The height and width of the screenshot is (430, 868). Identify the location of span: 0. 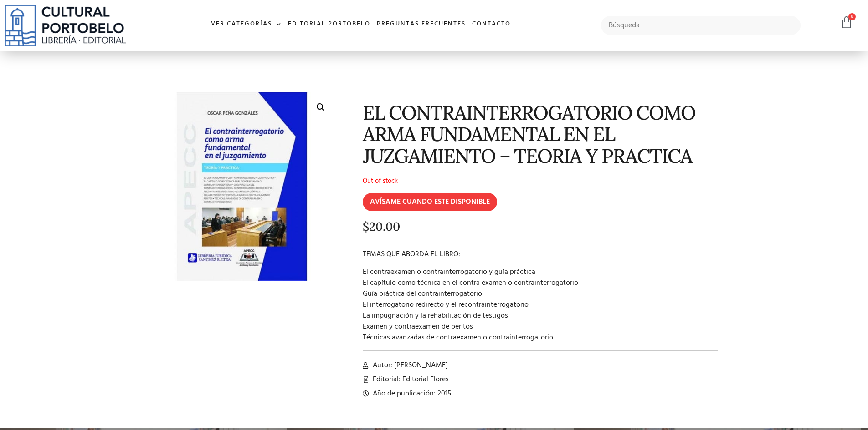
(852, 17).